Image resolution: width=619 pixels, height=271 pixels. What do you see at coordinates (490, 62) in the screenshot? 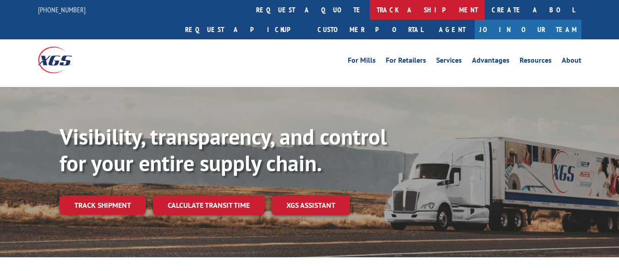
I see `a: Advantages` at bounding box center [490, 62].